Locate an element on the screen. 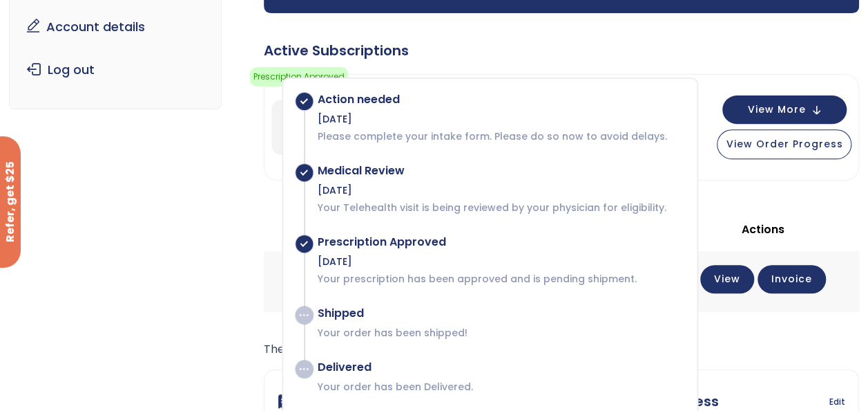 The width and height of the screenshot is (868, 411). span: Prescription Approved is located at coordinates (299, 77).